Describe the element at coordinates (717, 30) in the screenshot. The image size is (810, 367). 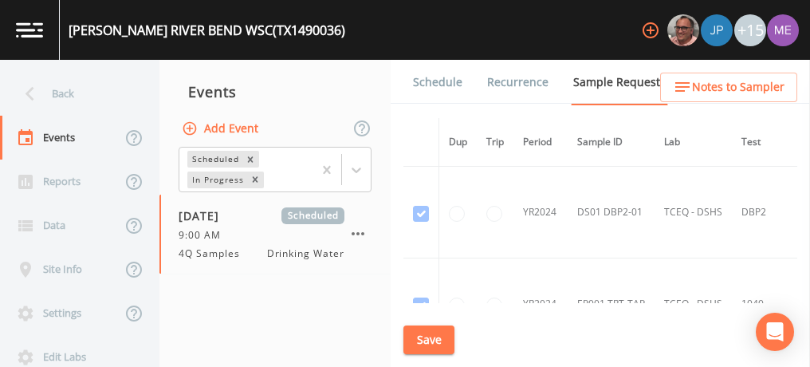
I see `img: 41241ef155101aa6d92a04480b0d0000` at that location.